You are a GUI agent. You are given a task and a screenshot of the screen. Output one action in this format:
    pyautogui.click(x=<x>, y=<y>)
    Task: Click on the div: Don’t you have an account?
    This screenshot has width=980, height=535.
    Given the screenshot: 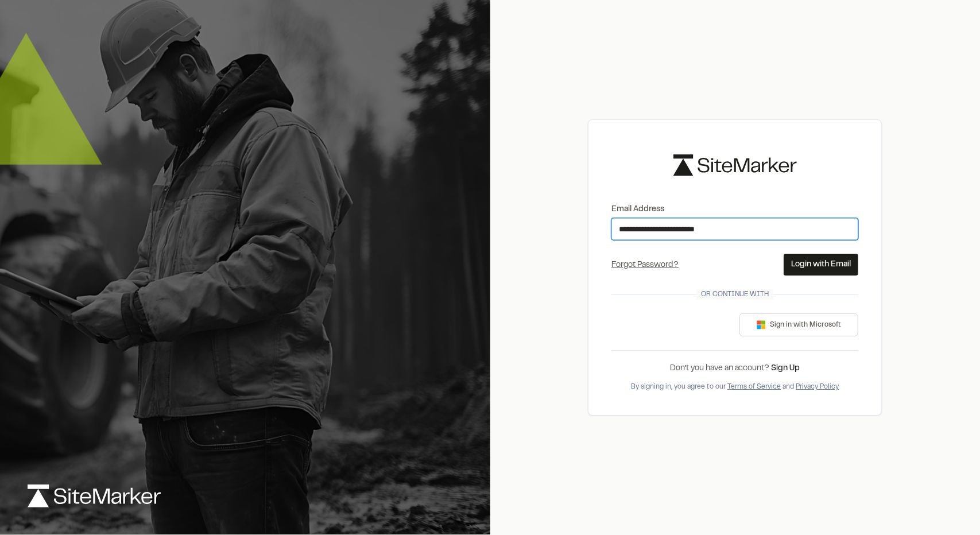 What is the action you would take?
    pyautogui.click(x=735, y=368)
    